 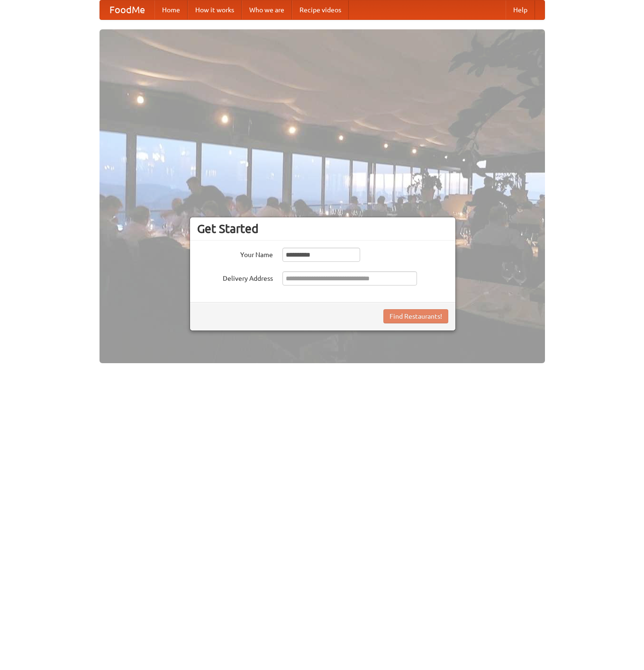 What do you see at coordinates (127, 10) in the screenshot?
I see `a: FoodMe` at bounding box center [127, 10].